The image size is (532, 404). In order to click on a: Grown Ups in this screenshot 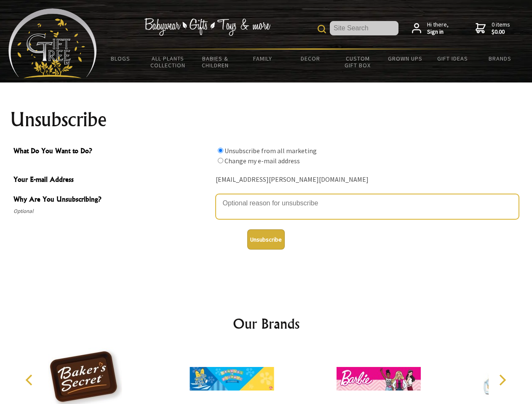, I will do `click(405, 59)`.